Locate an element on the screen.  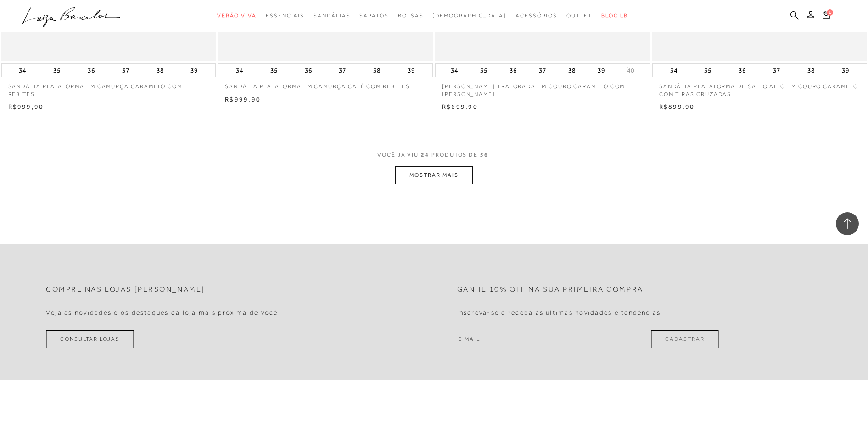
button: 40 is located at coordinates (631, 70).